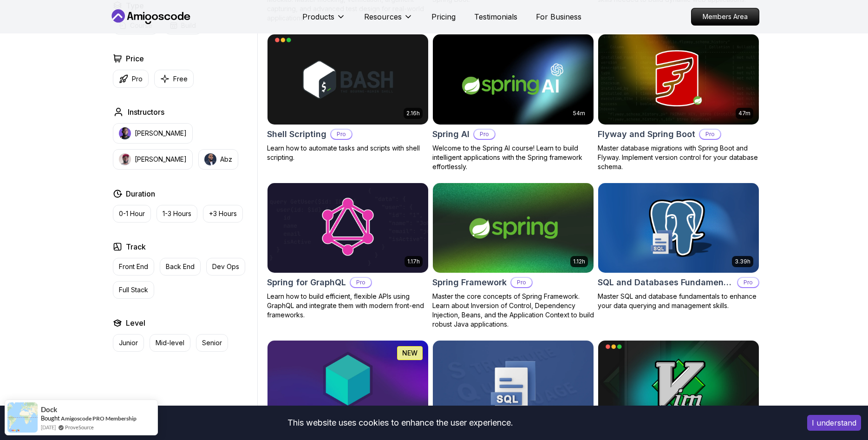 The width and height of the screenshot is (868, 440). What do you see at coordinates (725, 17) in the screenshot?
I see `a: Members Area` at bounding box center [725, 17].